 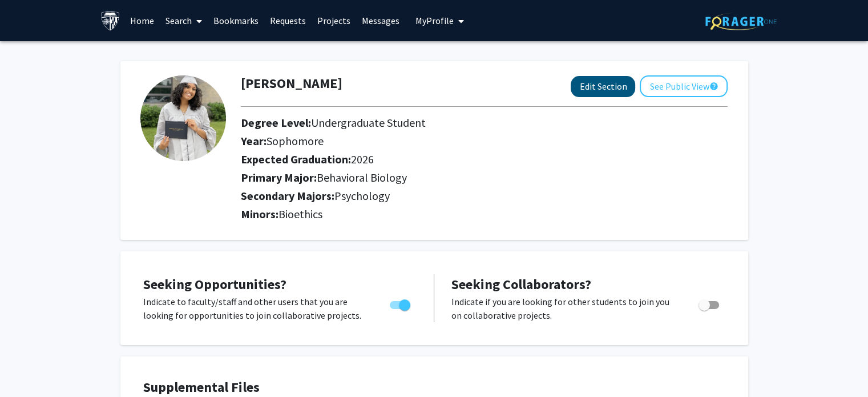 What do you see at coordinates (564, 308) in the screenshot?
I see `p: Indicate if you are looking for other students to join you on collaborative projects.` at bounding box center [564, 308].